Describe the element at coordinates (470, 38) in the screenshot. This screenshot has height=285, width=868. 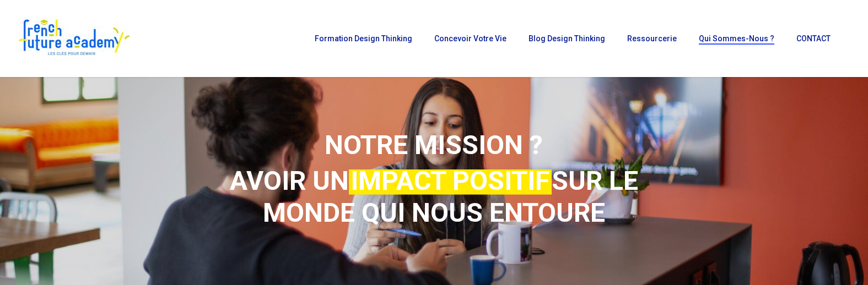
I see `a: Concevoir votre vie` at that location.